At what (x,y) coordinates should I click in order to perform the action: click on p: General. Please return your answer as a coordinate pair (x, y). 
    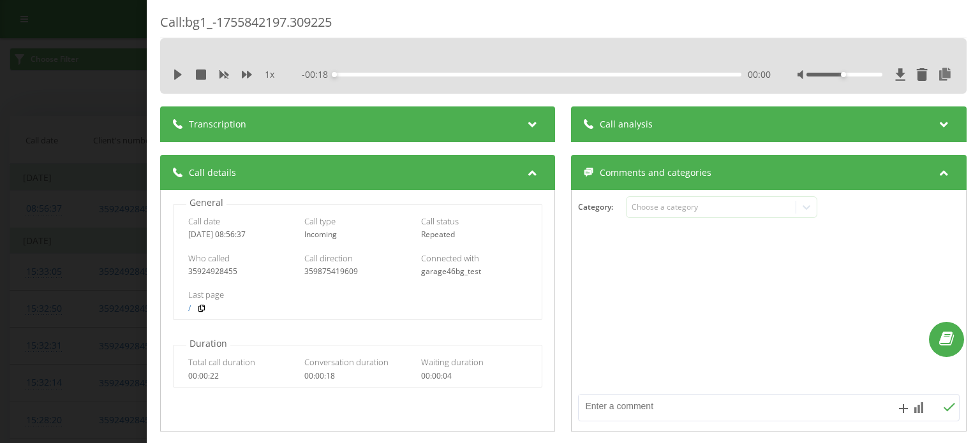
    Looking at the image, I should click on (206, 203).